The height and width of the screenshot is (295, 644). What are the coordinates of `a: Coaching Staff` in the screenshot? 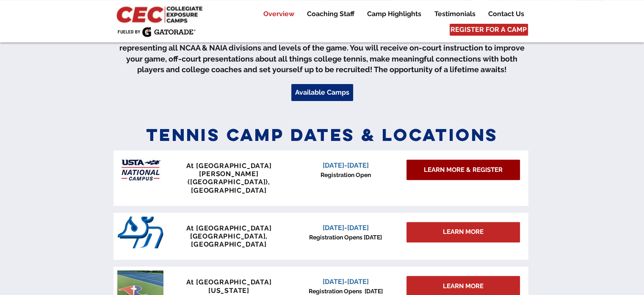 It's located at (330, 14).